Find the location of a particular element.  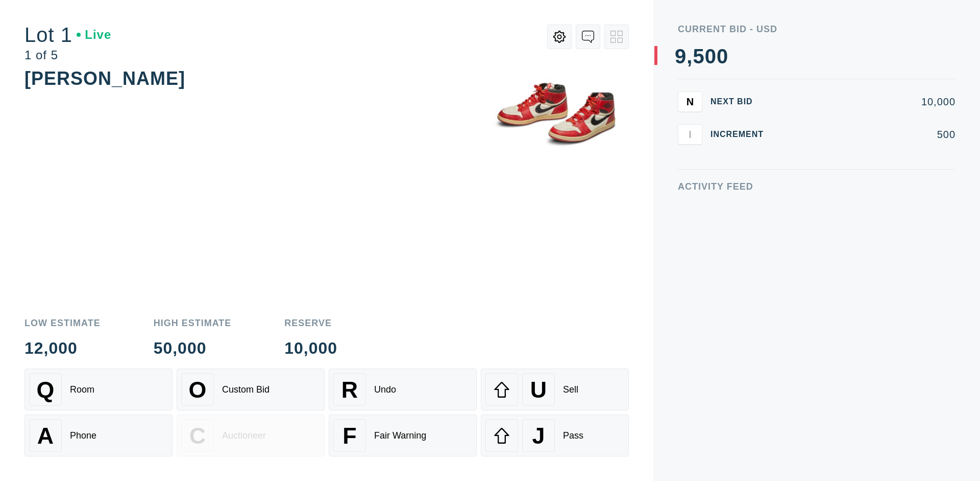

div: Live is located at coordinates (94, 35).